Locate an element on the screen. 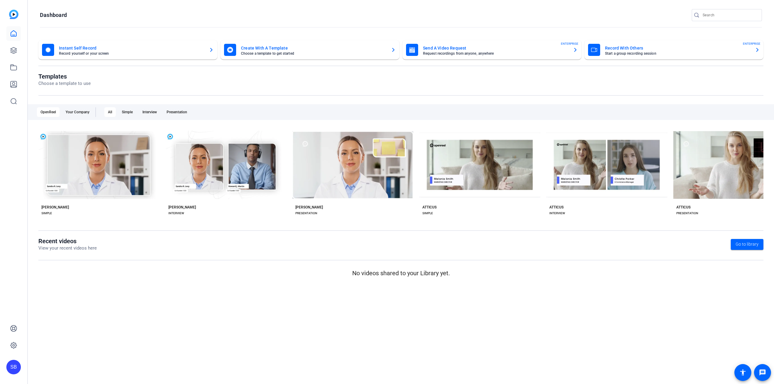  button: Instant Self RecordRecord yourself or your screen is located at coordinates (128, 50).